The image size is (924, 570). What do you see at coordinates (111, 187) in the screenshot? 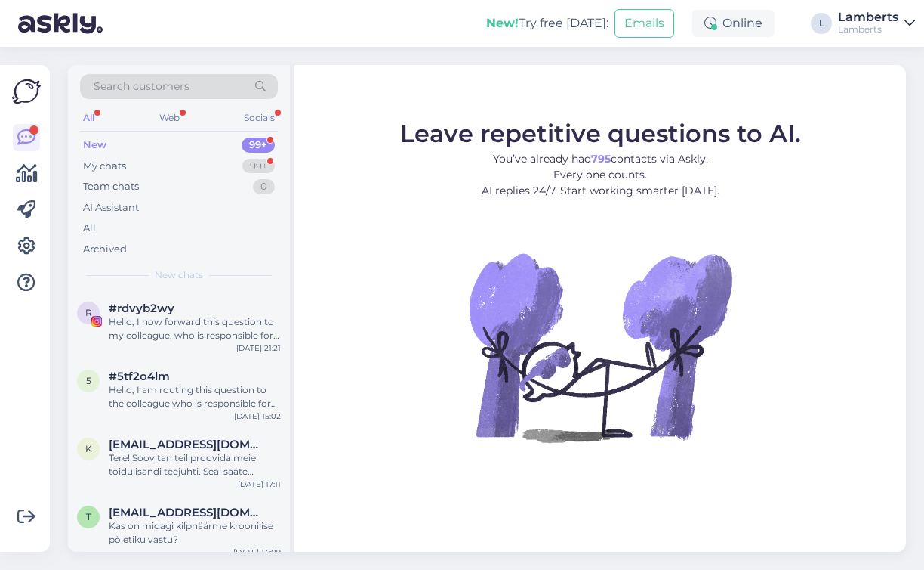
I see `div: Team chats` at bounding box center [111, 187].